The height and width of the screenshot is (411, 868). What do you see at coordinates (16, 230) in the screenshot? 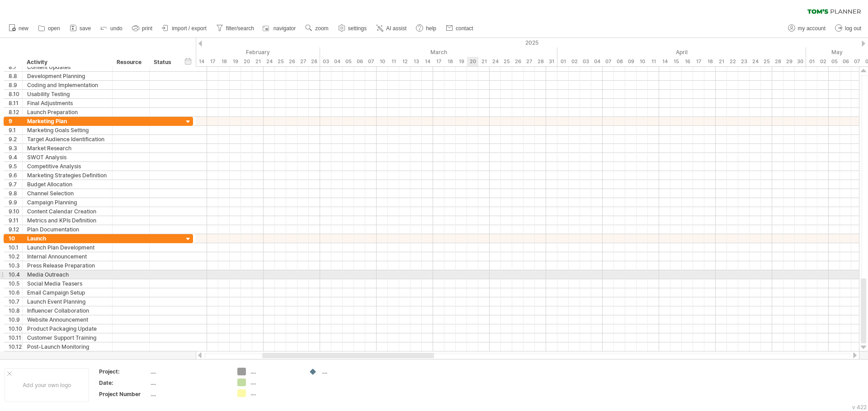
I see `div: 9.12` at bounding box center [16, 230].